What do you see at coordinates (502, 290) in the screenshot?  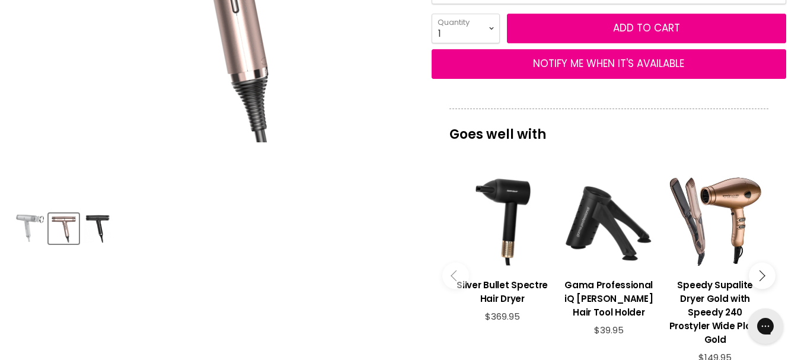 I see `a: View product:Silver Bullet Spectre Hair Dryer` at bounding box center [502, 290].